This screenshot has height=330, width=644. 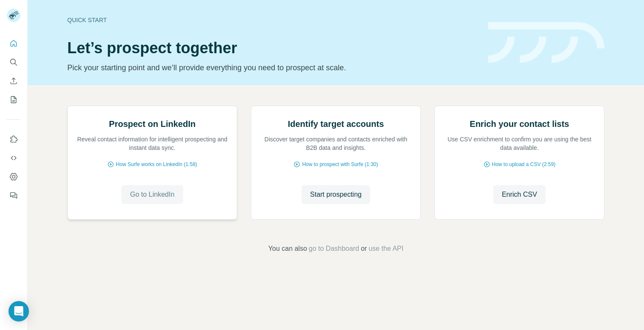 I want to click on button: Go to LinkedIn, so click(x=152, y=195).